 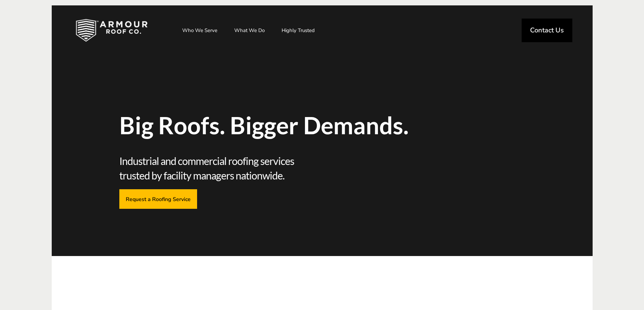 I want to click on a: Request a Roofing Service, so click(x=158, y=199).